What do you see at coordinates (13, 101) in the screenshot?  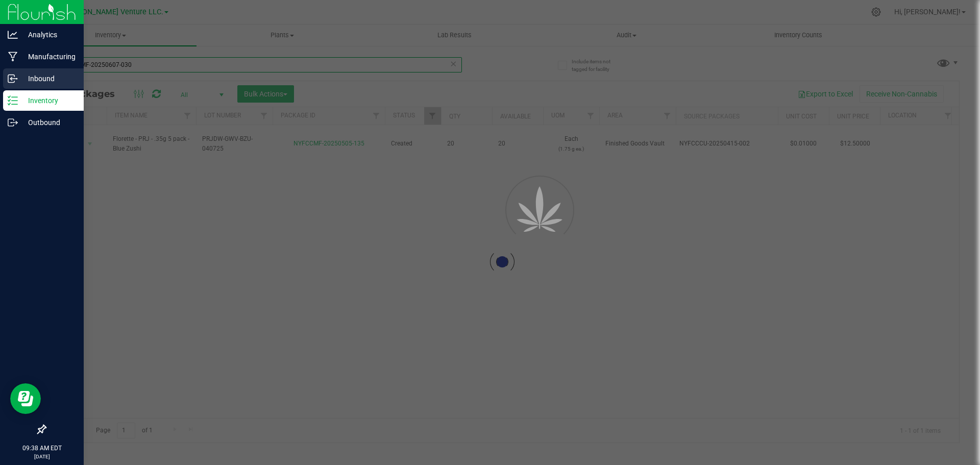 I see `inline-svg: Inventory` at bounding box center [13, 101].